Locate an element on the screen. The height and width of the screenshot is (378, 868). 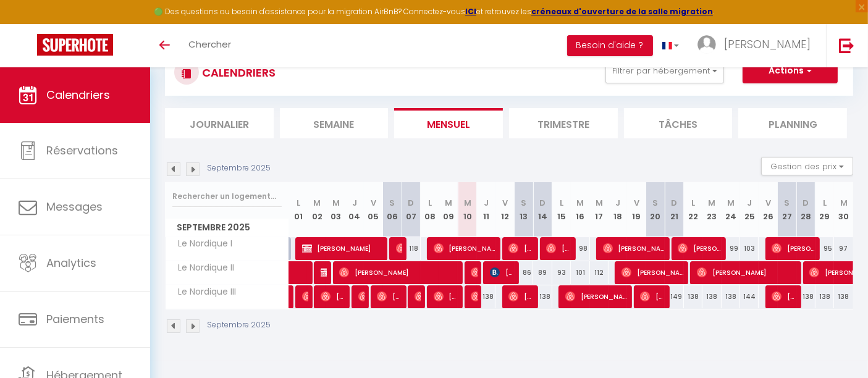
th: 09 is located at coordinates (448, 210).